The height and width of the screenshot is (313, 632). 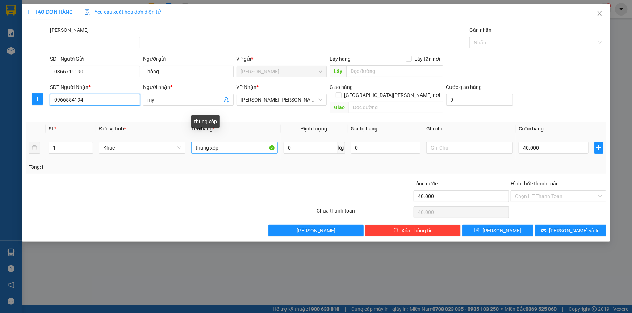 What do you see at coordinates (95, 43) in the screenshot?
I see `input: Mã ĐH` at bounding box center [95, 43].